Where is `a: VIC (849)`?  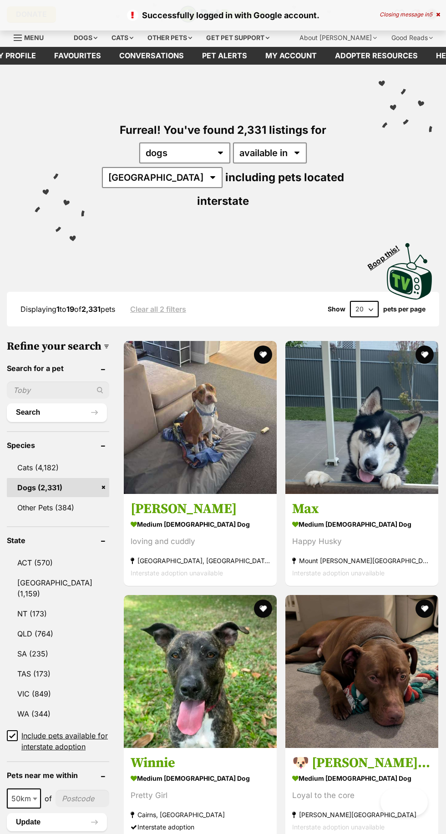
a: VIC (849) is located at coordinates (58, 694).